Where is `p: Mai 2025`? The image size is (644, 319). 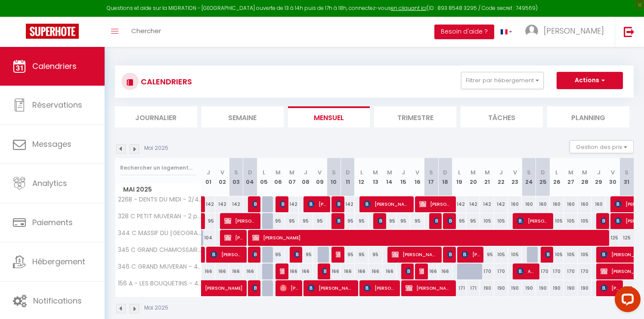 p: Mai 2025 is located at coordinates (156, 307).